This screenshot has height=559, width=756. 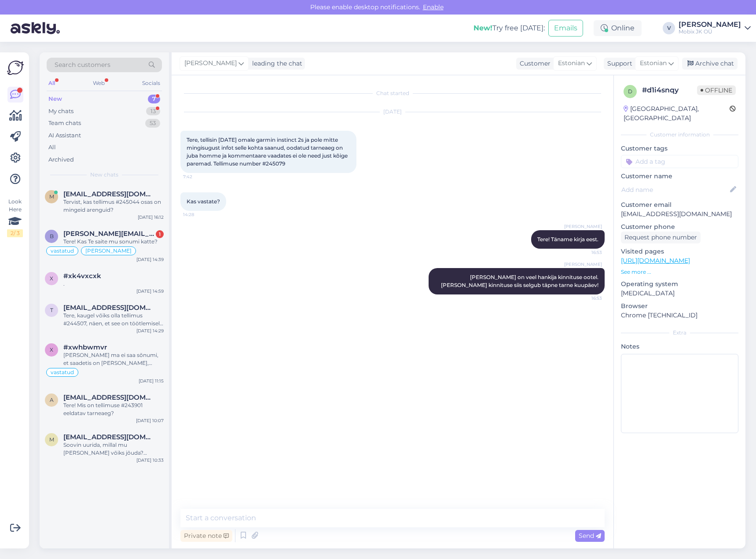 I want to click on span: bert.privoi@gmail.com, so click(x=109, y=234).